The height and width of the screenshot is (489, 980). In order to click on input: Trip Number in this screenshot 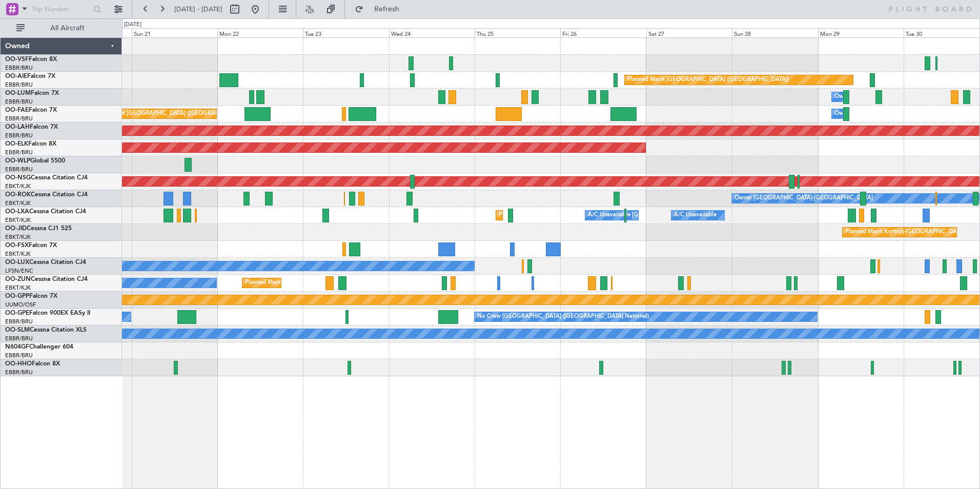, I will do `click(61, 9)`.